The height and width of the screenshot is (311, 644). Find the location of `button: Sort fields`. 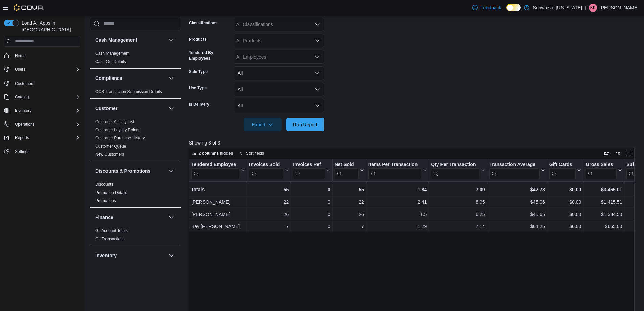

button: Sort fields is located at coordinates (252, 153).